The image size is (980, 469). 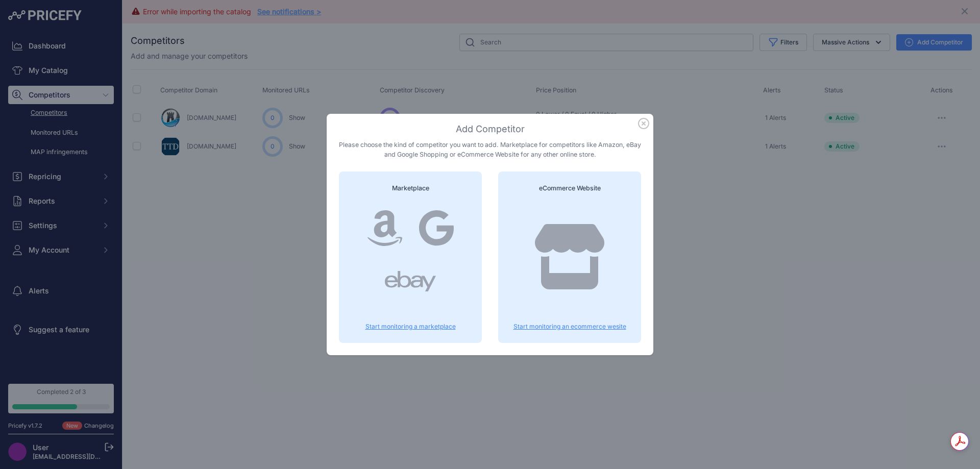 I want to click on h4: Marketplace, so click(x=410, y=188).